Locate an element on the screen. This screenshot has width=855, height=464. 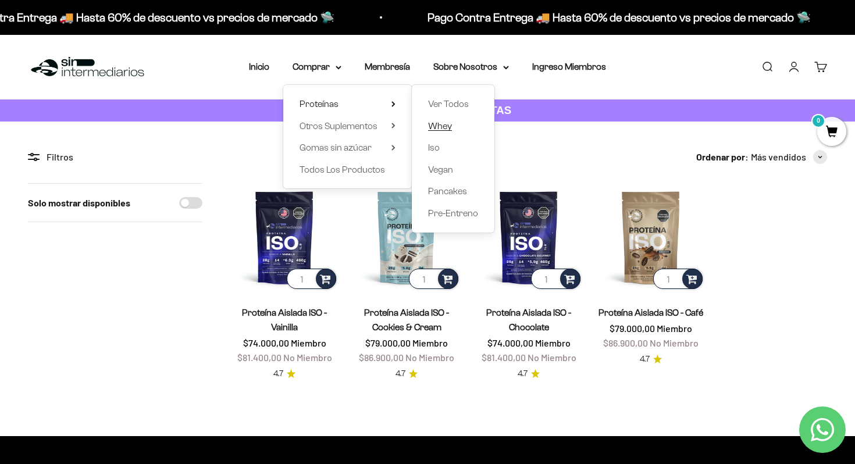
a: Ver Todos is located at coordinates (453, 104).